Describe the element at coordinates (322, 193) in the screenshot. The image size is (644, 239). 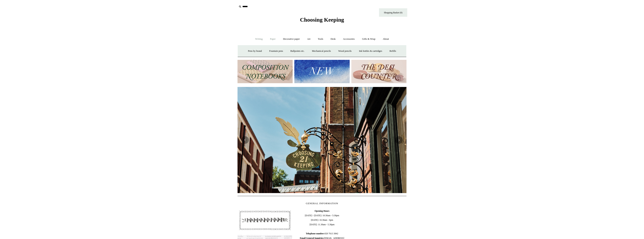
I see `button: Page 2` at that location.